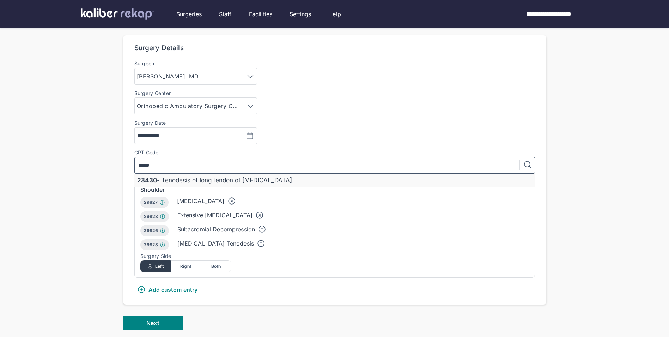  I want to click on div: Staff, so click(225, 14).